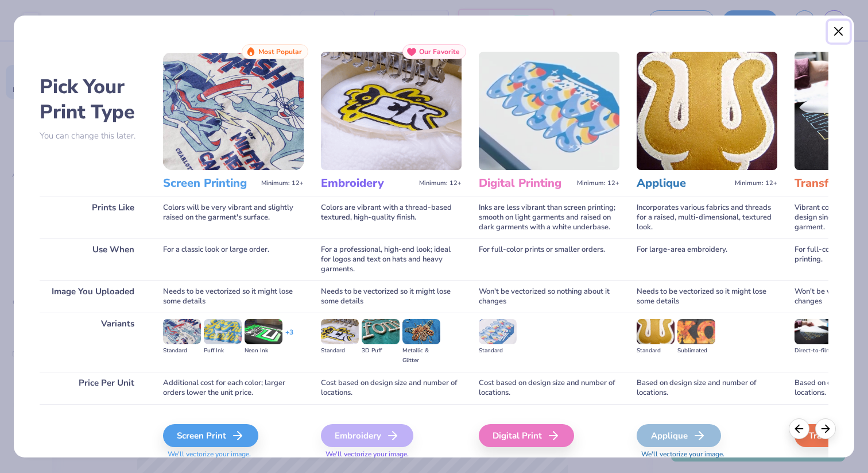 This screenshot has width=868, height=473. I want to click on img: Puff Ink, so click(223, 331).